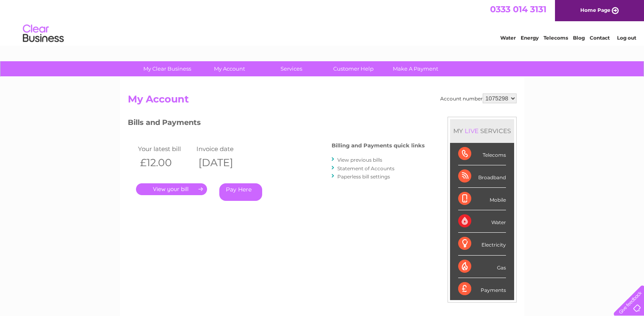  What do you see at coordinates (599, 38) in the screenshot?
I see `a: Contact` at bounding box center [599, 38].